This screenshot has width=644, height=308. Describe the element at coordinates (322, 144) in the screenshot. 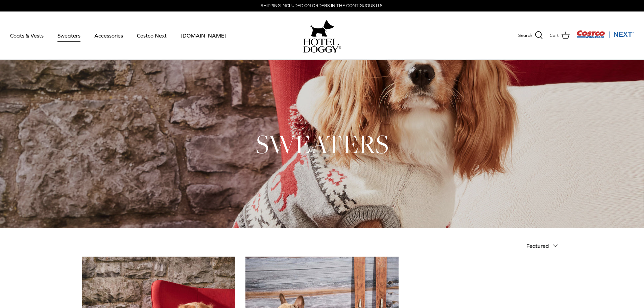

I see `h1: SWEATERS` at that location.